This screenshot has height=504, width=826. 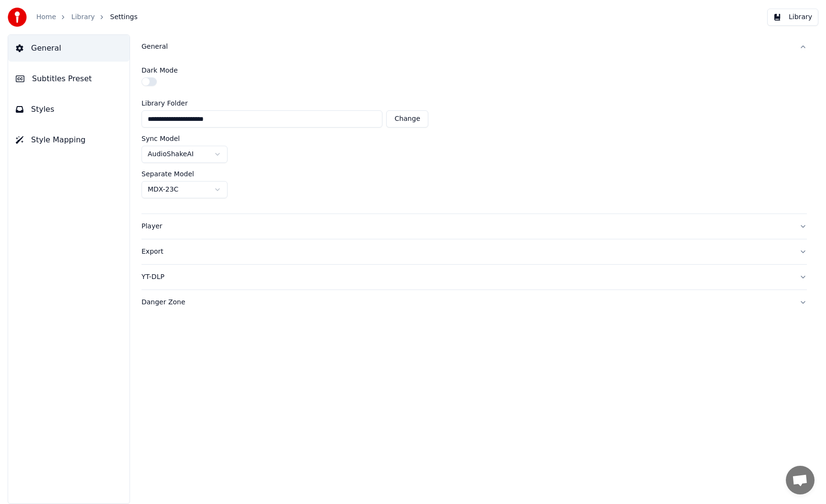 I want to click on span: Styles, so click(x=43, y=109).